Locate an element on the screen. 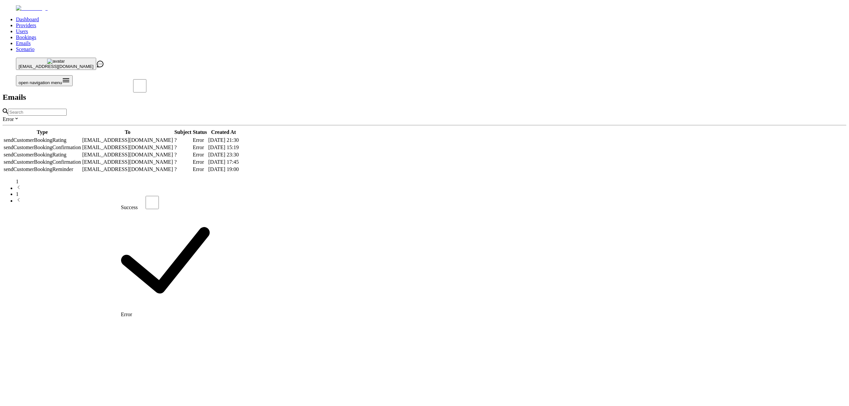 This screenshot has height=406, width=849. span: open navigation menu is located at coordinates (40, 83).